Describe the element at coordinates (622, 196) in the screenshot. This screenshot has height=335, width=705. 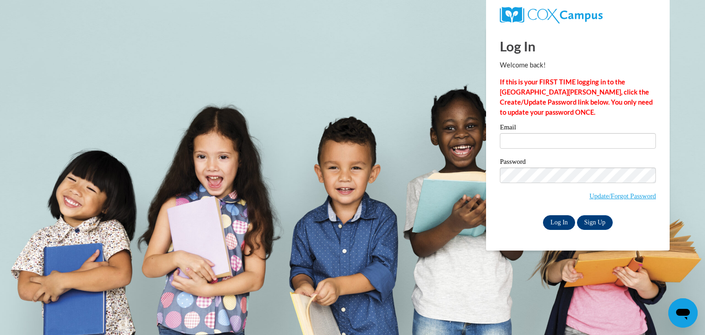
I see `a: Update/Forgot Password` at that location.